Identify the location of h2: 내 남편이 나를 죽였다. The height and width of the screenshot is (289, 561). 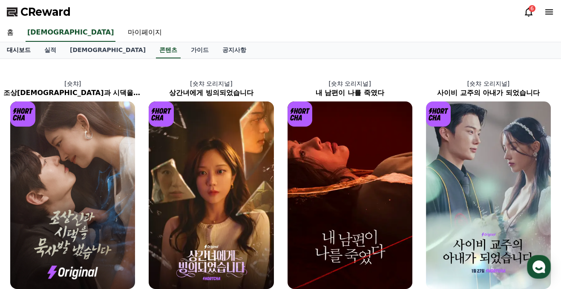
(350, 93).